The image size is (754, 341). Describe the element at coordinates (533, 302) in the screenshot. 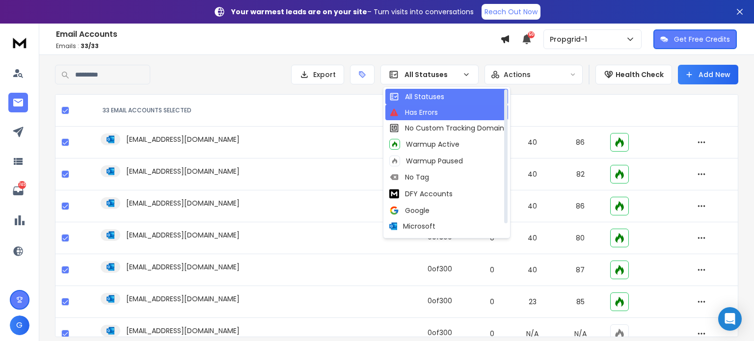

I see `td: 23` at that location.